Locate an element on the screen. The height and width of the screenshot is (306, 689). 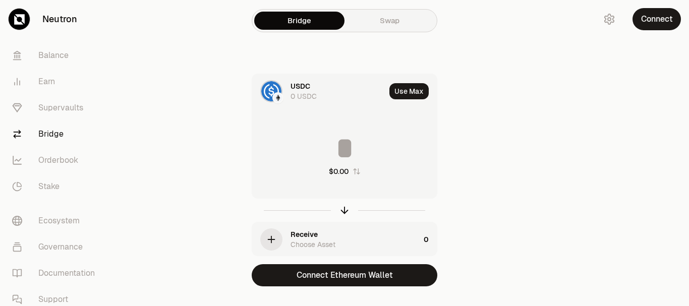
button: Connect Ethereum Wallet is located at coordinates (345, 275).